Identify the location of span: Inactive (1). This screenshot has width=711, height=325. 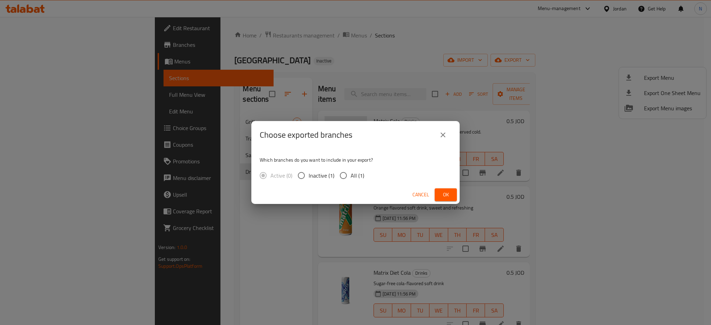
(321, 176).